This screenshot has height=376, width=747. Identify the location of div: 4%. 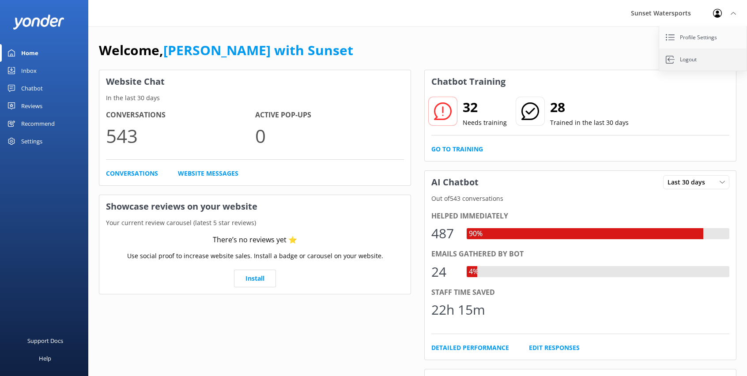
(474, 272).